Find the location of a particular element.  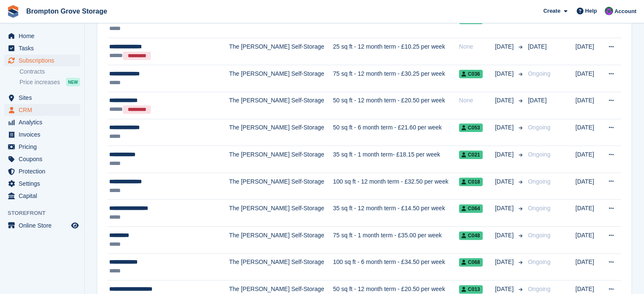

a: Price increases NEW is located at coordinates (49, 82).